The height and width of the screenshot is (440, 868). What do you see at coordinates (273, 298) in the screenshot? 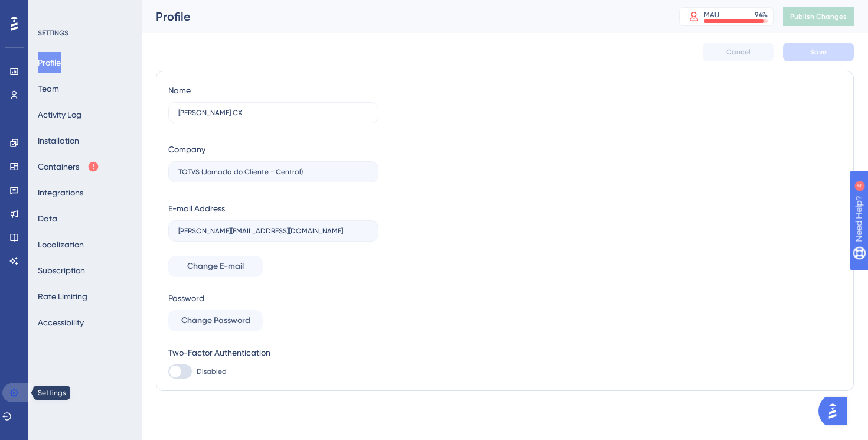
I see `div: Password` at bounding box center [273, 298].